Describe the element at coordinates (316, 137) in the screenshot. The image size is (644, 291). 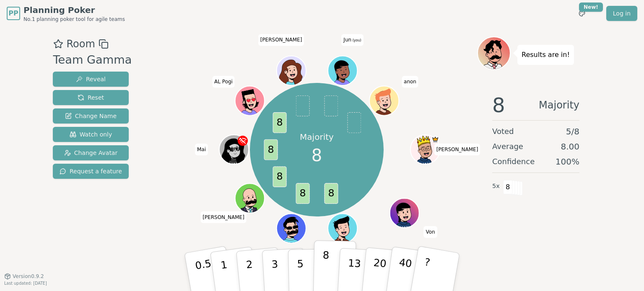
I see `p: Majority` at that location.